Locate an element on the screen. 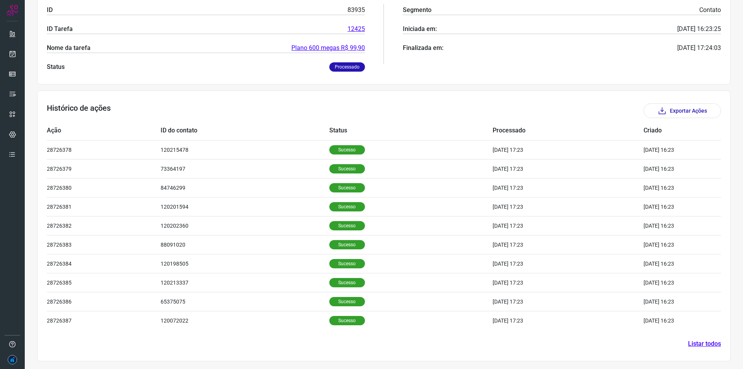 This screenshot has height=369, width=743. td: 28726386 is located at coordinates (104, 301).